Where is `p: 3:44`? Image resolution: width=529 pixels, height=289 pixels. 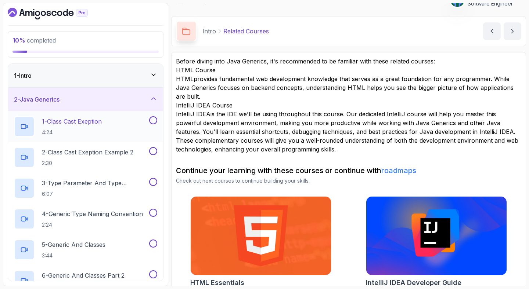
p: 3:44 is located at coordinates (73, 256).